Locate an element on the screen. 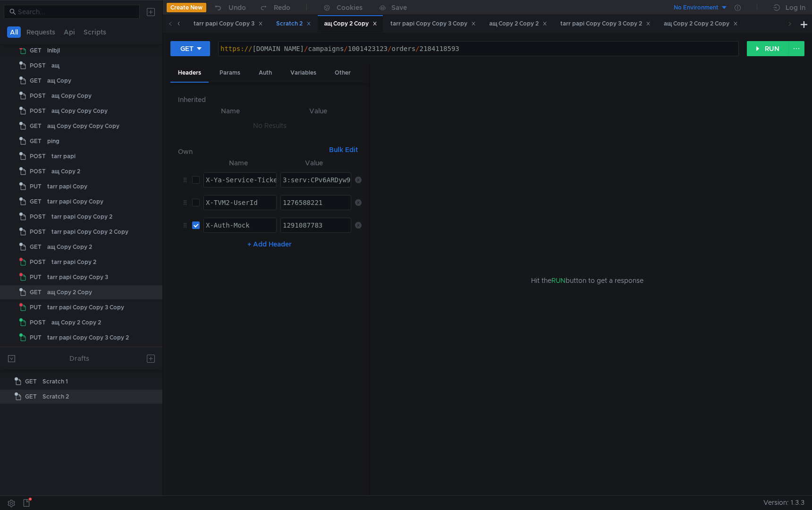 Image resolution: width=812 pixels, height=510 pixels. div: Variables is located at coordinates (303, 72).